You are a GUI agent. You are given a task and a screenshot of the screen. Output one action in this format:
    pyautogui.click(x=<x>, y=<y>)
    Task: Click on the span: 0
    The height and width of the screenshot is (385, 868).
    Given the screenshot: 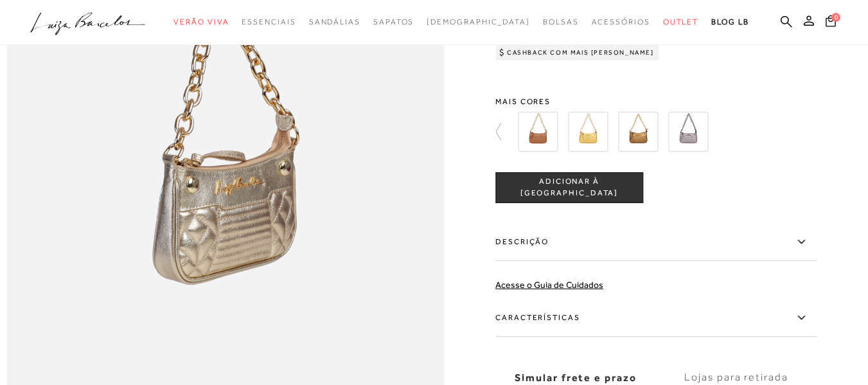 What is the action you would take?
    pyautogui.click(x=836, y=17)
    